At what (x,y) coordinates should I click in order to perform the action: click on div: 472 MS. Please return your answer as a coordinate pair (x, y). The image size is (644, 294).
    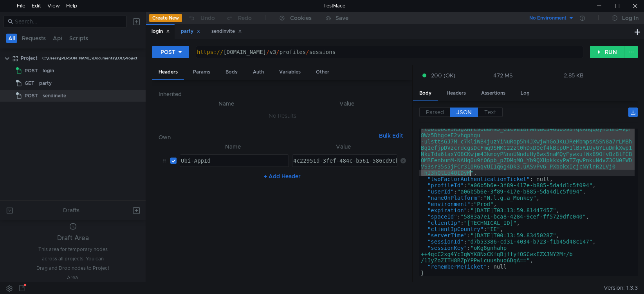
    Looking at the image, I should click on (503, 76).